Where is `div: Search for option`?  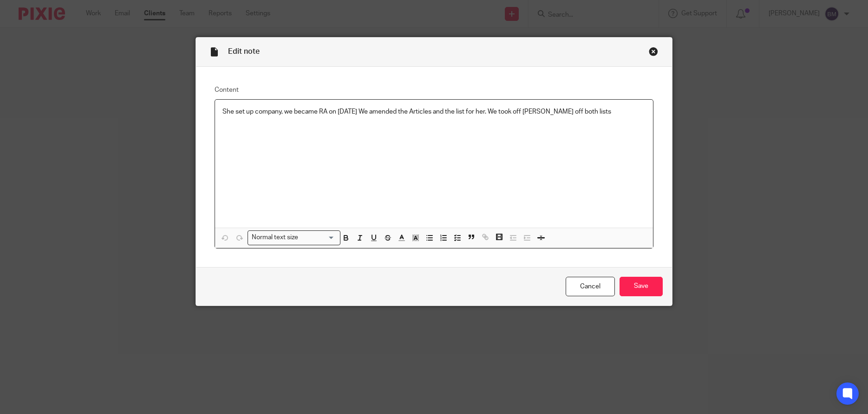
div: Search for option is located at coordinates (294, 237).